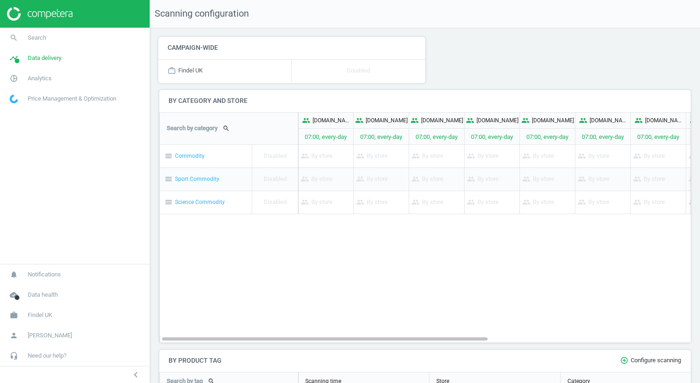  Describe the element at coordinates (199, 14) in the screenshot. I see `span: Scanning configuration` at that location.